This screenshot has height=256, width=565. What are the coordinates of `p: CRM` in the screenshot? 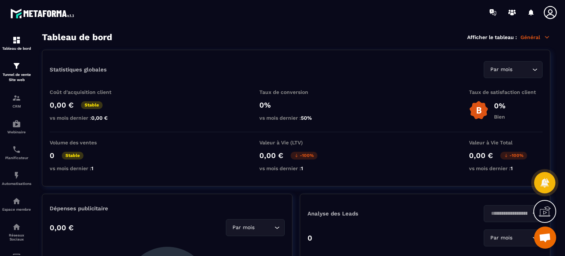 It's located at (17, 106).